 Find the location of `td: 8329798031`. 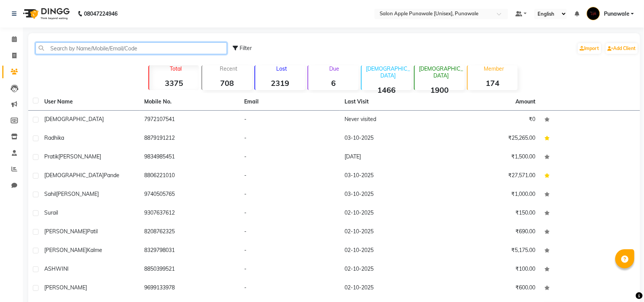

td: 8329798031 is located at coordinates (190, 251).